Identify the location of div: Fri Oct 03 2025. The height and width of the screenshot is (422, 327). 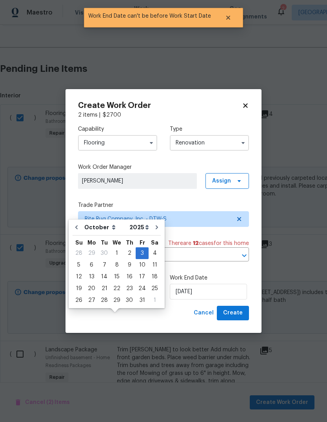
(142, 253).